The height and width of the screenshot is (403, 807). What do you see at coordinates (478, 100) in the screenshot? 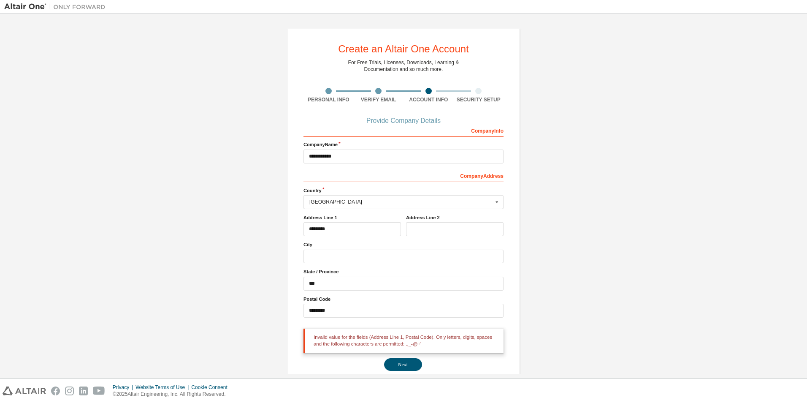
I see `div: Security Setup` at bounding box center [478, 100].